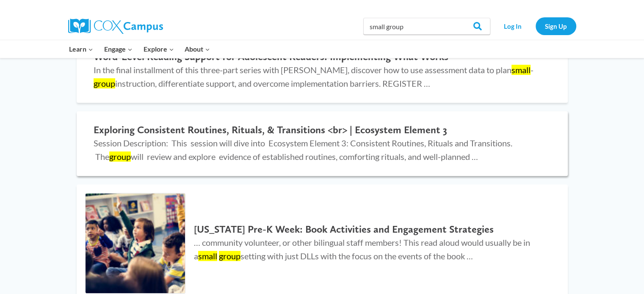  Describe the element at coordinates (322, 130) in the screenshot. I see `h2: Exploring Consistent Routines, Rituals, & Transitions <br> | Ecosystem Element 3` at that location.